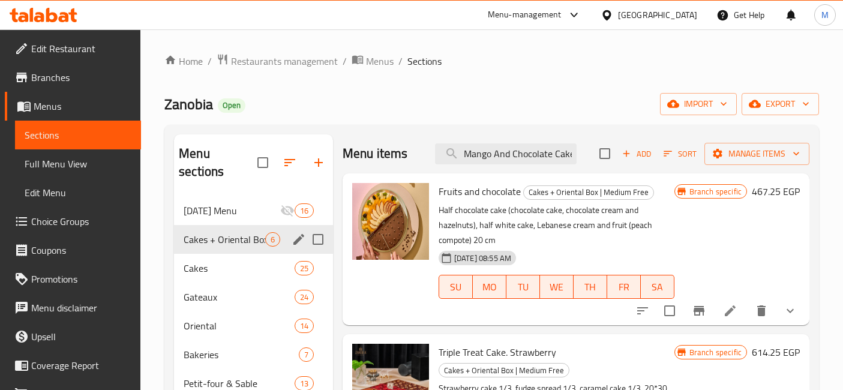 The width and height of the screenshot is (843, 390). What do you see at coordinates (492, 61) in the screenshot?
I see `nav: breadcrumb` at bounding box center [492, 61].